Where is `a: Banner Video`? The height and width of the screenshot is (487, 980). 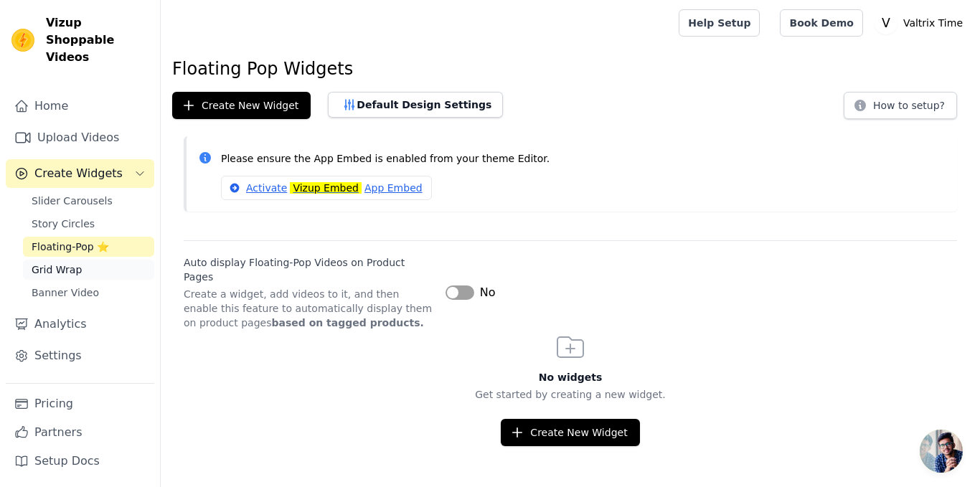 a: Banner Video is located at coordinates (88, 293).